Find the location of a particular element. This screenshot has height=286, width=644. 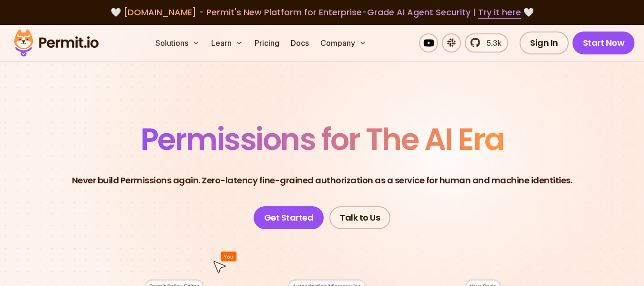

button: Company is located at coordinates (343, 43).